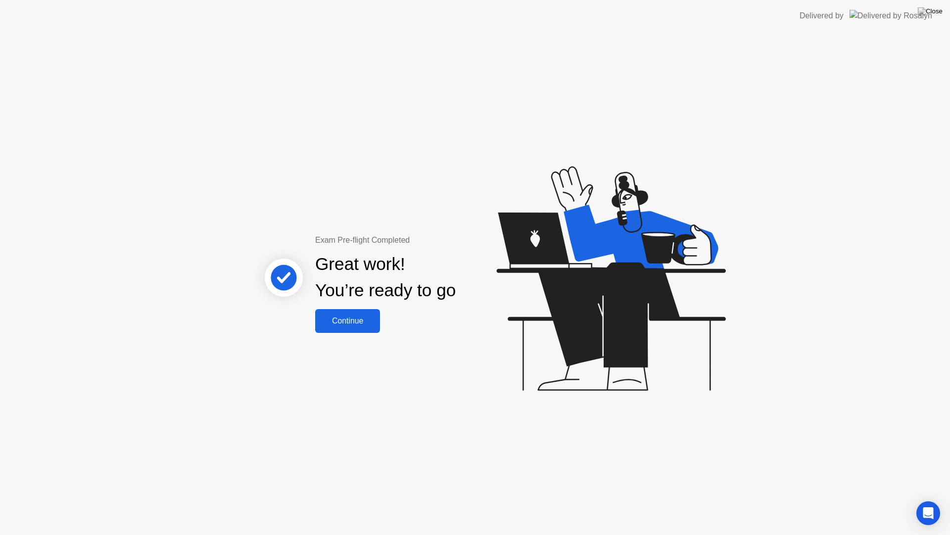 The image size is (950, 535). What do you see at coordinates (386, 277) in the screenshot?
I see `div: Great work! You’re ready to go` at bounding box center [386, 277].